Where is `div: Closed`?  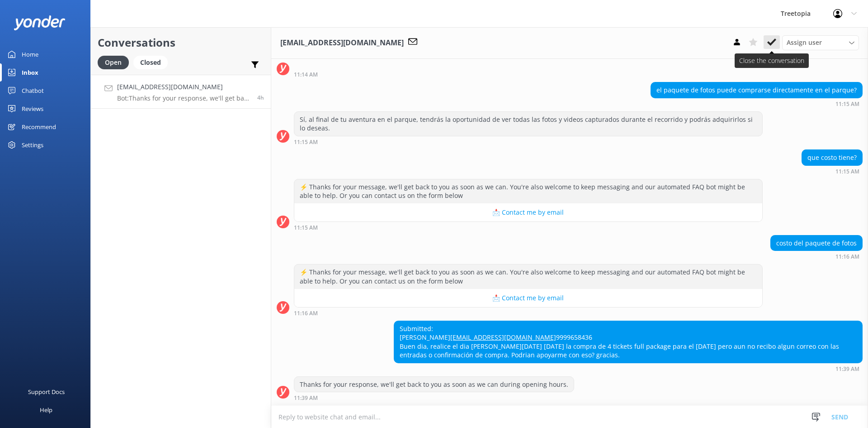
div: Closed is located at coordinates (151, 62).